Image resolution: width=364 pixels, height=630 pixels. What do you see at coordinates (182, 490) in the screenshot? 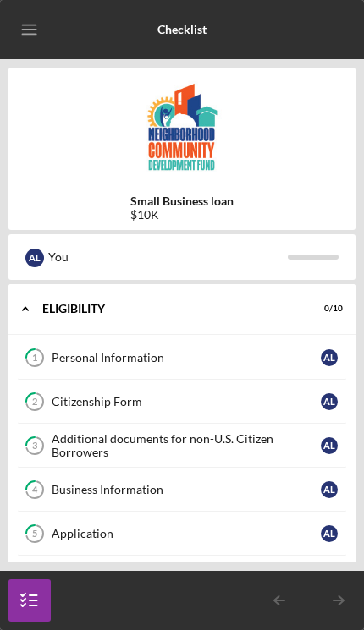
I see `a: 4Business InformationAL` at bounding box center [182, 490].